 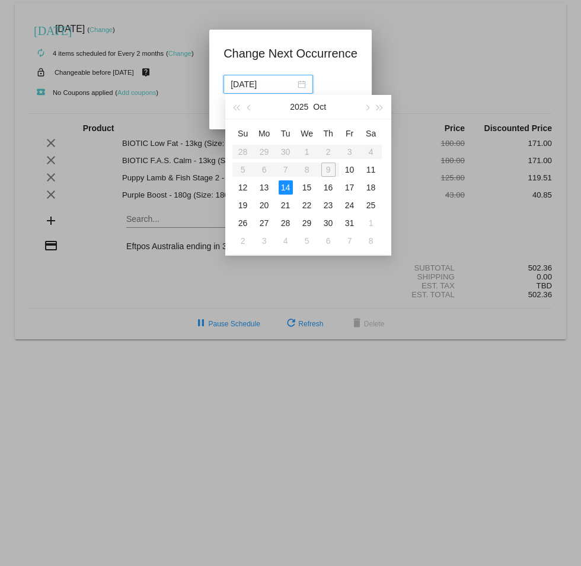 I want to click on div: 10, so click(x=350, y=170).